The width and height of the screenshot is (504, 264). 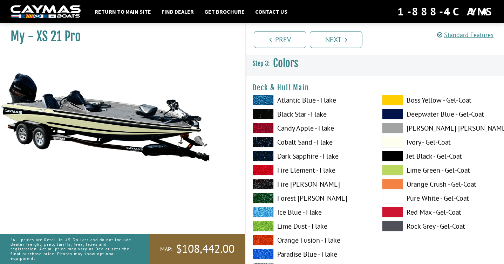 What do you see at coordinates (224, 12) in the screenshot?
I see `a: Get Brochure` at bounding box center [224, 12].